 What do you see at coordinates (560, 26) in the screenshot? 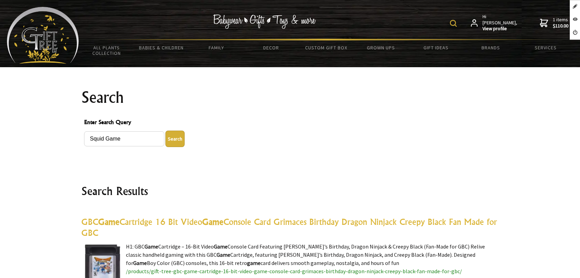
I see `strong: $110.00` at bounding box center [560, 26].